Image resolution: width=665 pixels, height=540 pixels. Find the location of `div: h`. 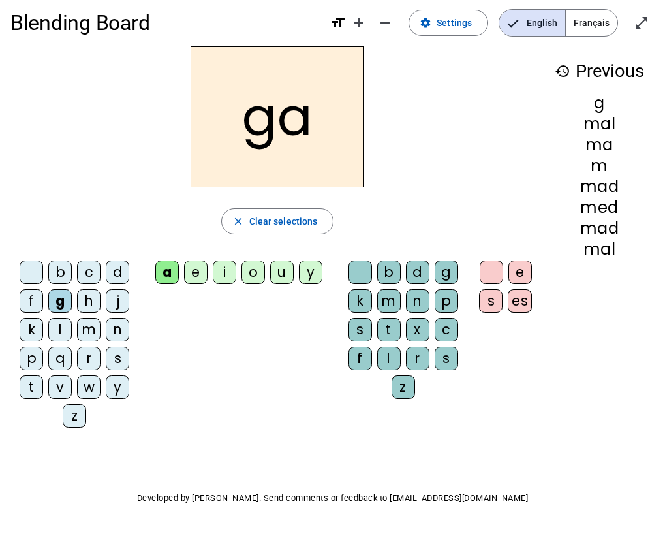

div: h is located at coordinates (89, 301).